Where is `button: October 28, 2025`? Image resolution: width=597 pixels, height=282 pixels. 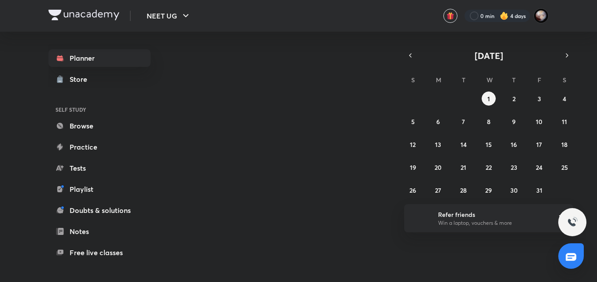 button: October 28, 2025 is located at coordinates (463, 190).